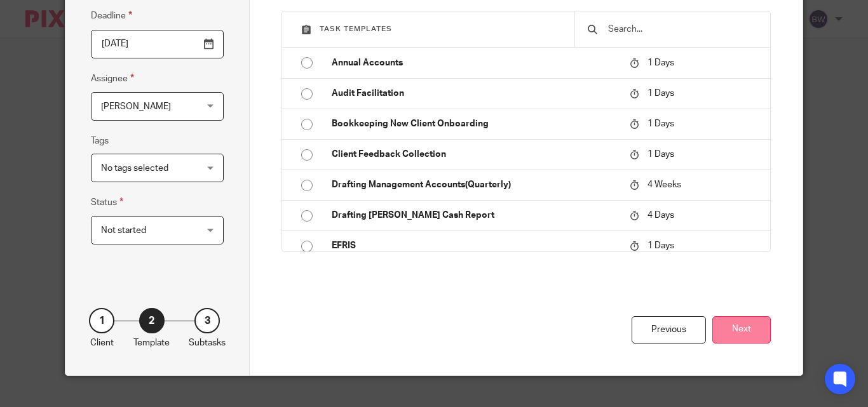  What do you see at coordinates (474, 63) in the screenshot?
I see `p: Annual Accounts` at bounding box center [474, 63].